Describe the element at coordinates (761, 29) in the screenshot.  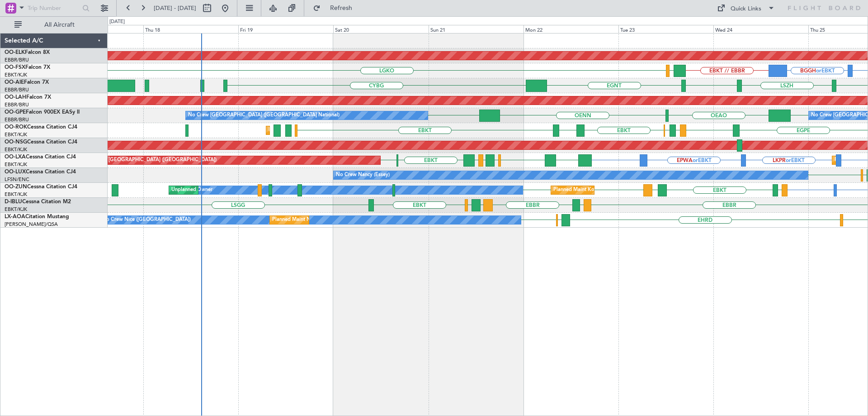
I see `div: Wed 24` at that location.